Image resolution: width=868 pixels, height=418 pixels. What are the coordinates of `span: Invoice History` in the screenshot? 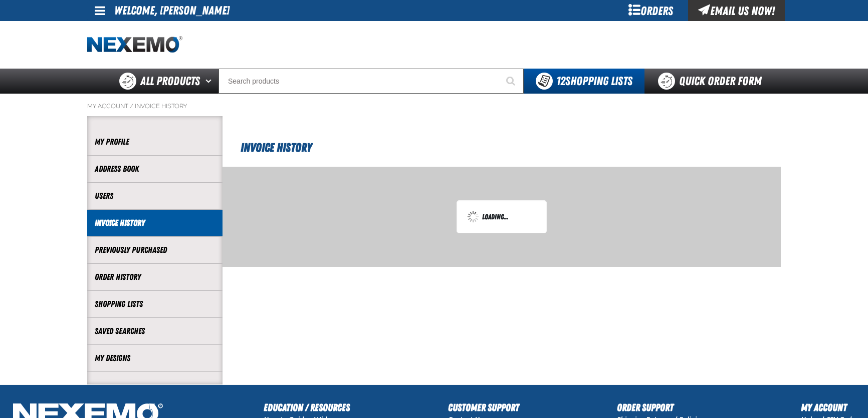 It's located at (276, 148).